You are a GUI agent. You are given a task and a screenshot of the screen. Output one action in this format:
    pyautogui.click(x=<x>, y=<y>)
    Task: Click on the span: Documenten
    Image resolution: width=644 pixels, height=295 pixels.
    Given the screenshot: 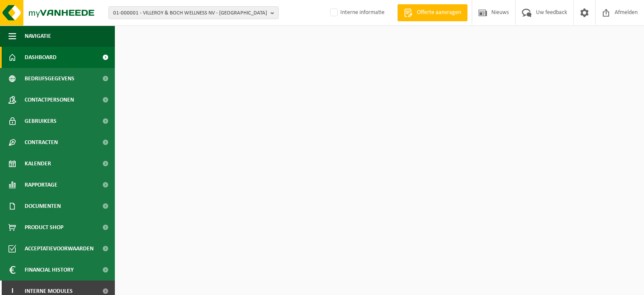 What is the action you would take?
    pyautogui.click(x=43, y=206)
    